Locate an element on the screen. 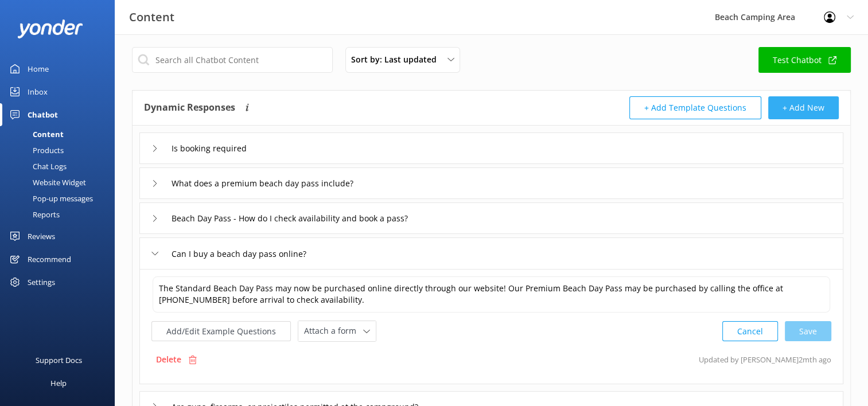 Image resolution: width=868 pixels, height=406 pixels. button: Add/Edit Example Questions is located at coordinates (221, 331).